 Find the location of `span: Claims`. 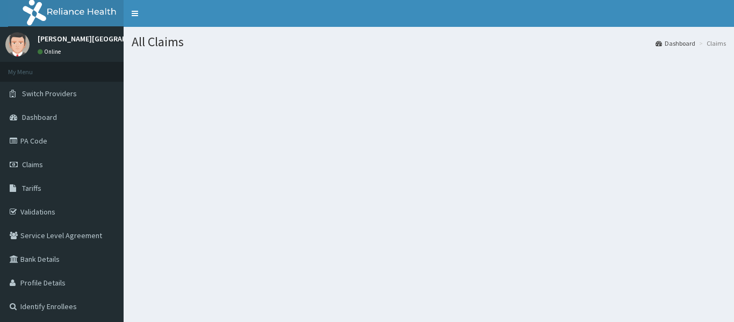

span: Claims is located at coordinates (32, 164).